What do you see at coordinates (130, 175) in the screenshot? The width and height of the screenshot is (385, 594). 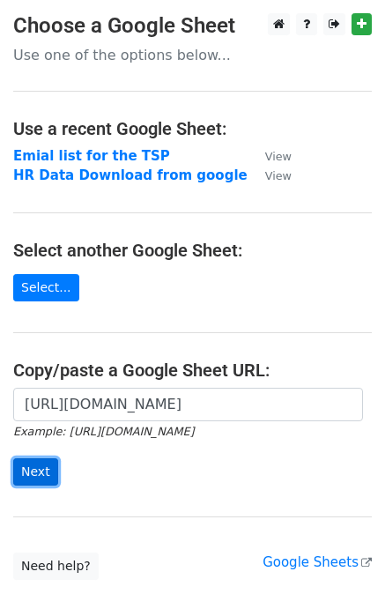 I see `strong: HR Data Download from google` at bounding box center [130, 175].